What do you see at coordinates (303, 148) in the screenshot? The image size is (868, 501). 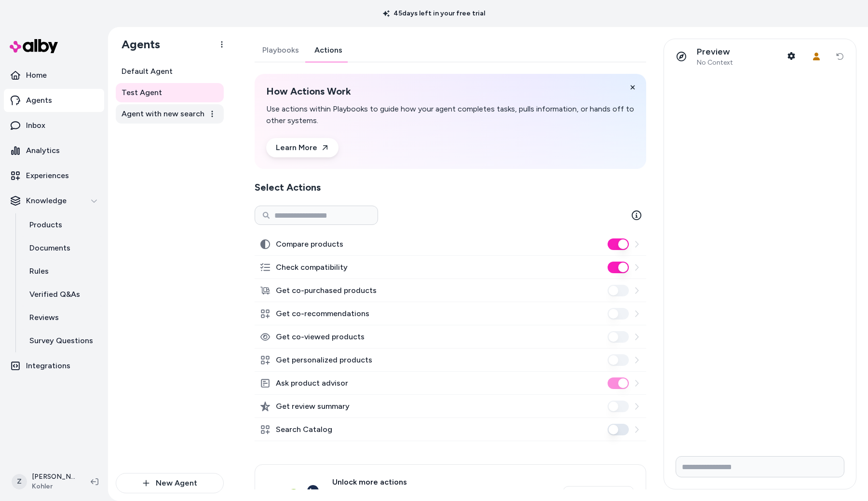 I see `a: Learn More` at bounding box center [303, 148].